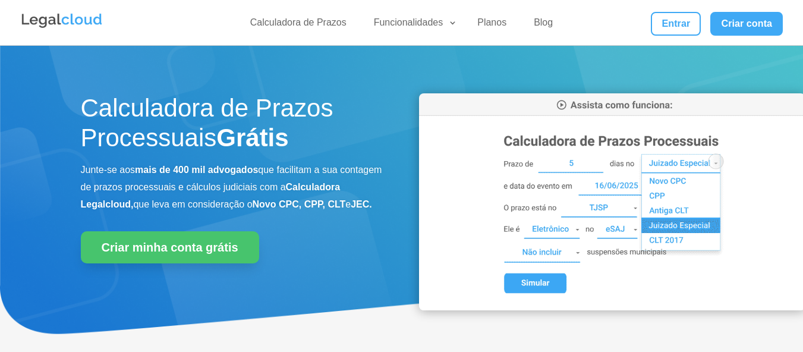 Image resolution: width=803 pixels, height=352 pixels. What do you see at coordinates (492, 25) in the screenshot?
I see `a: Planos` at bounding box center [492, 25].